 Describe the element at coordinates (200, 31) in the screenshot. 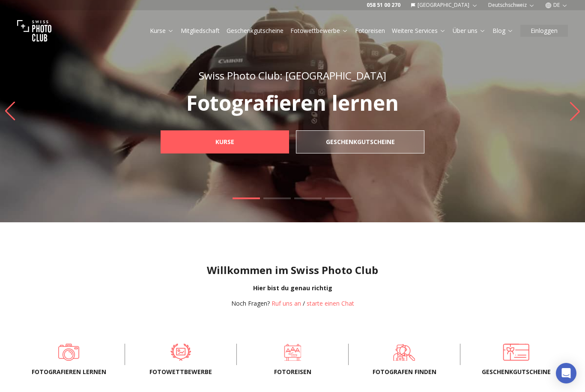

I see `a: Mitgliedschaft` at that location.